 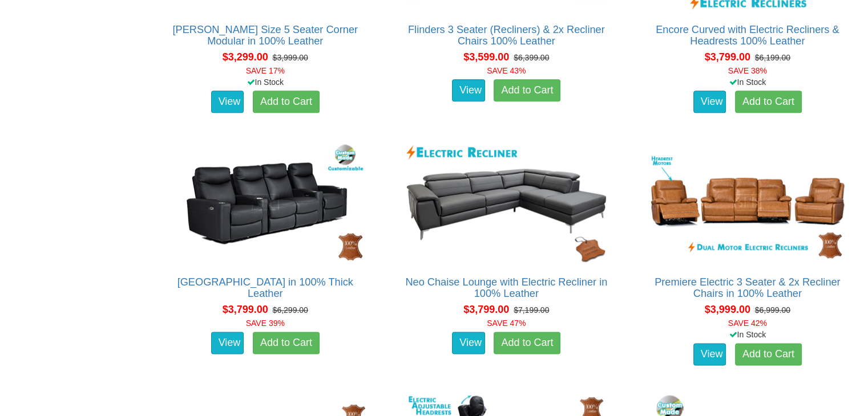 I want to click on a: Premiere Electric 3 Seater & 2x Recliner Chairs in 100% Leather, so click(x=747, y=288).